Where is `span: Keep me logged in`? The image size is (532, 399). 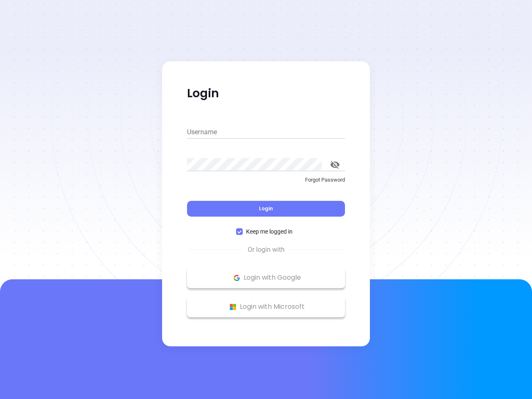
span: Keep me logged in is located at coordinates (269, 231).